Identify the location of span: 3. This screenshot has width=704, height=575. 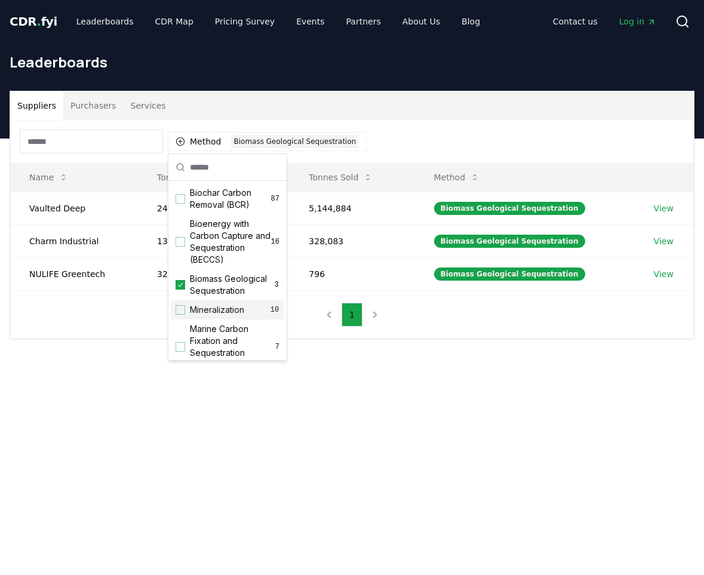
(277, 285).